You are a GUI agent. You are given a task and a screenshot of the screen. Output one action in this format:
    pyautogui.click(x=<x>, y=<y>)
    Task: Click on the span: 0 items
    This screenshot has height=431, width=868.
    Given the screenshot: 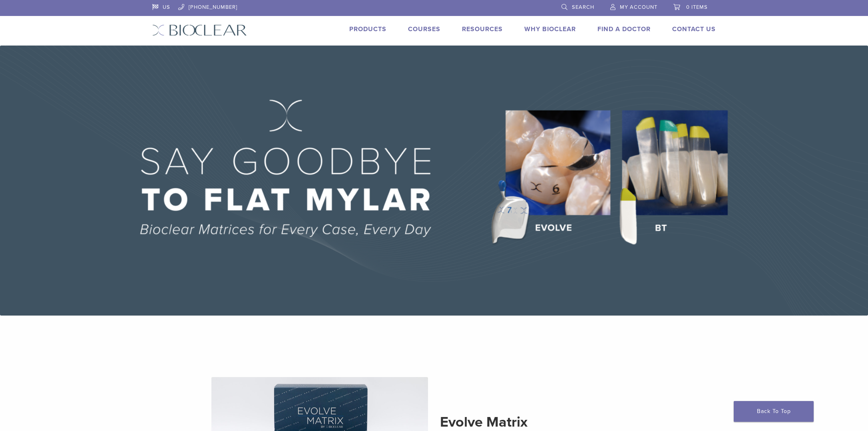 What is the action you would take?
    pyautogui.click(x=697, y=7)
    